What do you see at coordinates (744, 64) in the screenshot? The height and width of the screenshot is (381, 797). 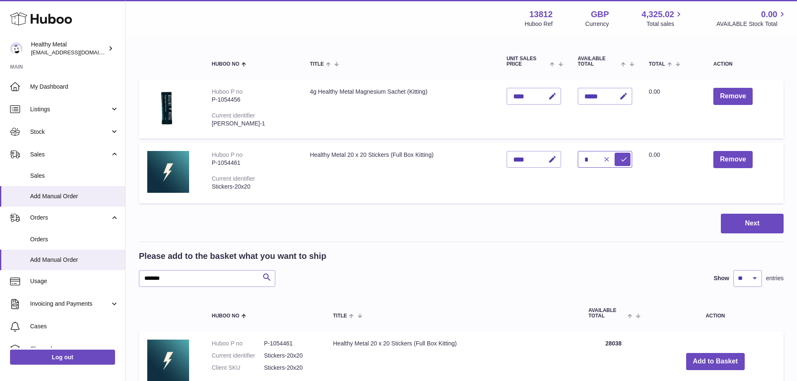 I see `div: Action` at bounding box center [744, 64].